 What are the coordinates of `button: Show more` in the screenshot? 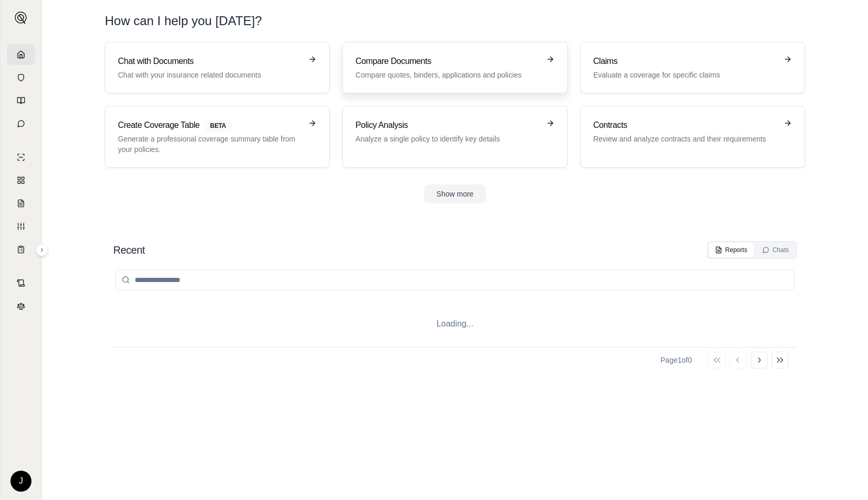 It's located at (455, 194).